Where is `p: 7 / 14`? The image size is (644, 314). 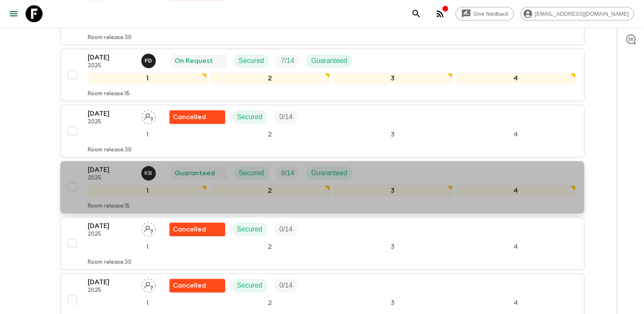
p: 7 / 14 is located at coordinates (287, 61).